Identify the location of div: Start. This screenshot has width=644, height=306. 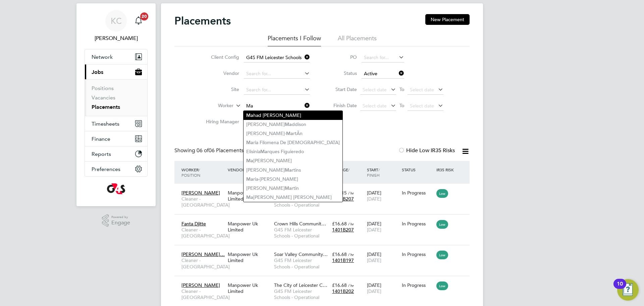
(383, 172).